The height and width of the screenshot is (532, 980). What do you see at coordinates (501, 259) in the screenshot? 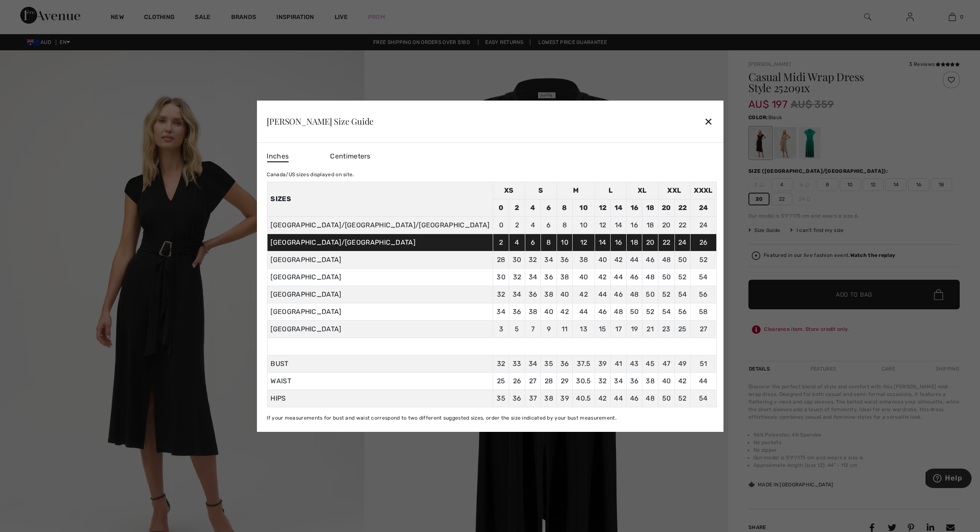
I see `td: 28` at bounding box center [501, 259].